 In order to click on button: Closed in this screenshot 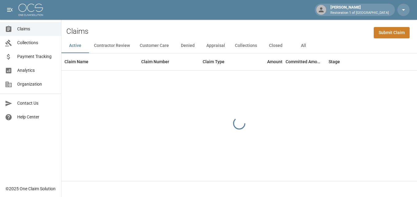, I will do `click(276, 46)`.